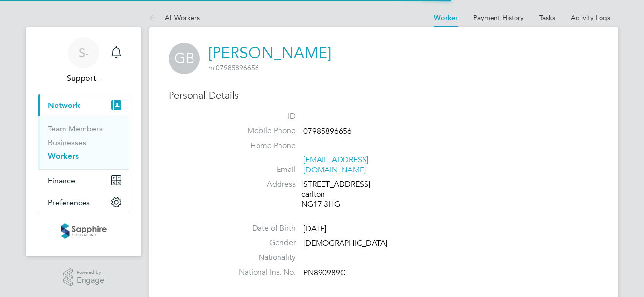  What do you see at coordinates (75, 129) in the screenshot?
I see `a: Team Members` at bounding box center [75, 129].